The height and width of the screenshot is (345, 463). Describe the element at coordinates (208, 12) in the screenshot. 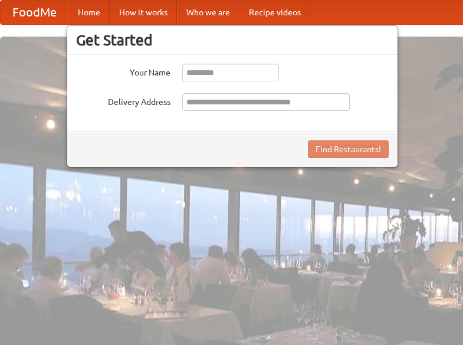

I see `a: Who we are` at that location.